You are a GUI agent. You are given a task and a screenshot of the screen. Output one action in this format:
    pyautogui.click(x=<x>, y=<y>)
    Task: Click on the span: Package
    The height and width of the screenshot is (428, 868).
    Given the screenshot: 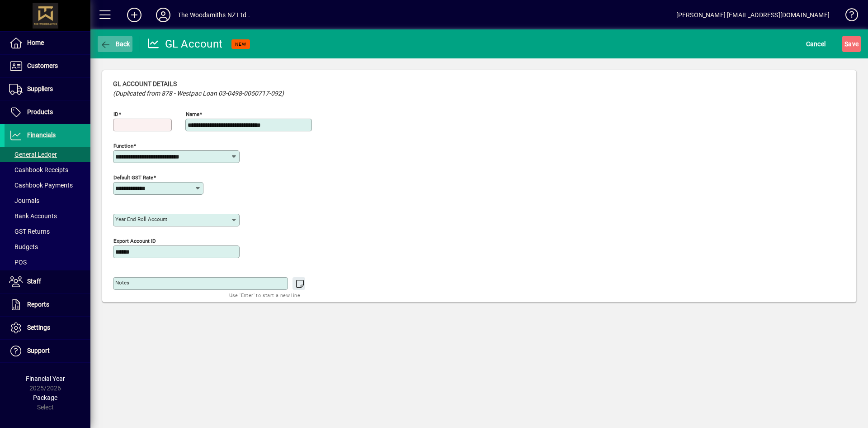 What is the action you would take?
    pyautogui.click(x=45, y=397)
    